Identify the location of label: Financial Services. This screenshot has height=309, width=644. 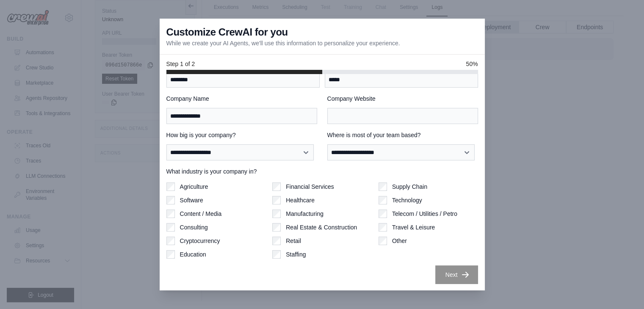
(310, 187).